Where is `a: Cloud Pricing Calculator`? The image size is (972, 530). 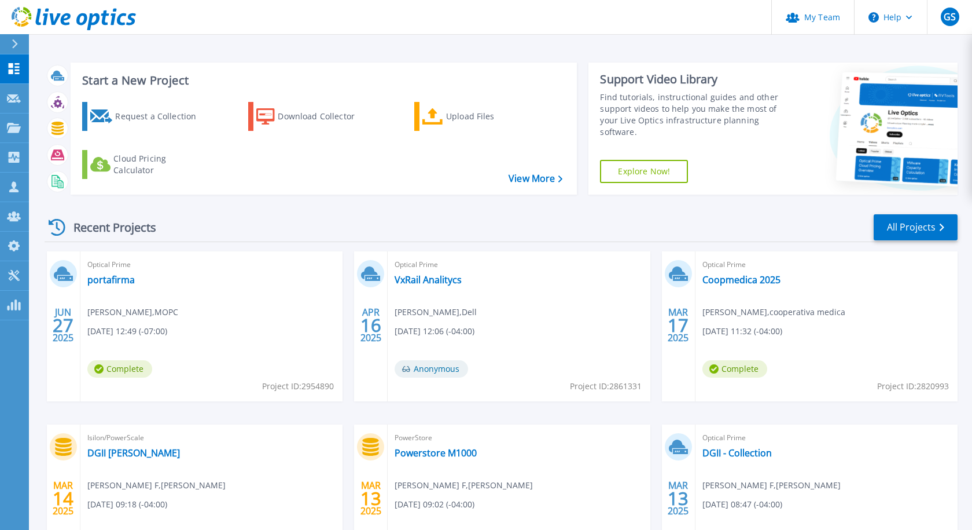 a: Cloud Pricing Calculator is located at coordinates (146, 164).